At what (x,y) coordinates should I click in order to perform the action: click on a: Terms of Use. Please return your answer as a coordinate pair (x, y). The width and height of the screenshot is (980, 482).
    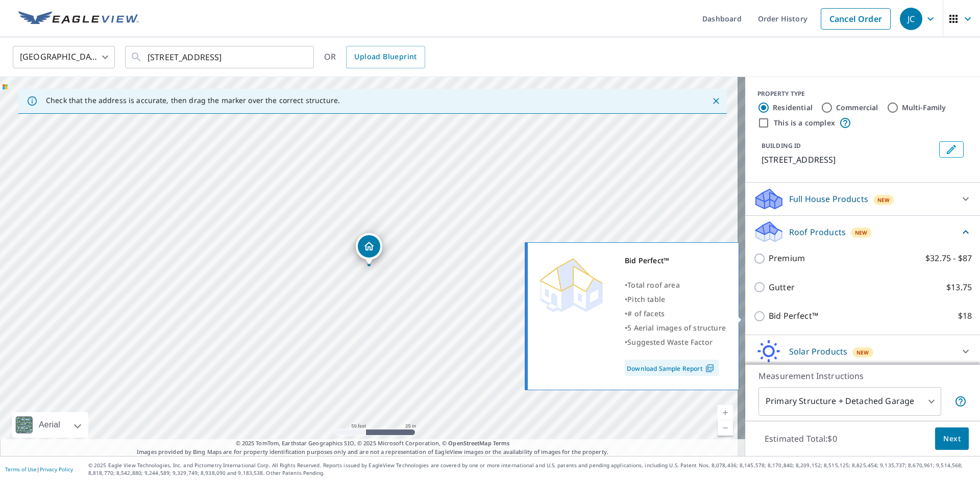
    Looking at the image, I should click on (21, 470).